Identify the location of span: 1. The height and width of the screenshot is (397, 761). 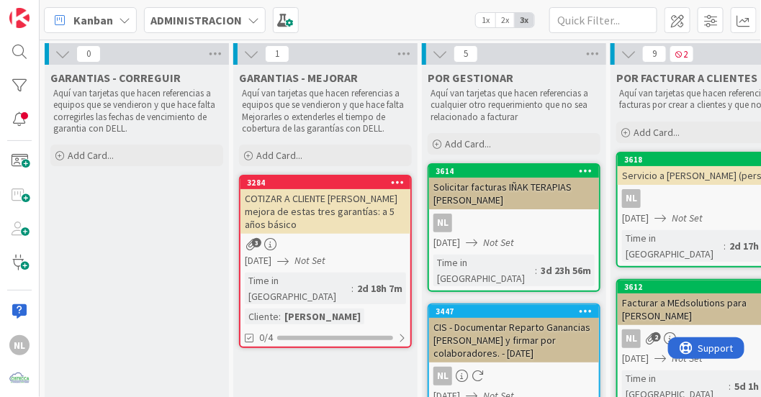
(277, 54).